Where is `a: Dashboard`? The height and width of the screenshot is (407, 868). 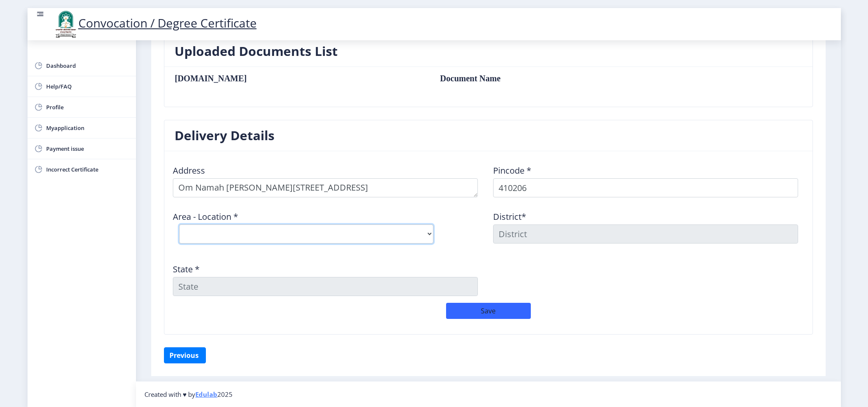
a: Dashboard is located at coordinates (82, 66).